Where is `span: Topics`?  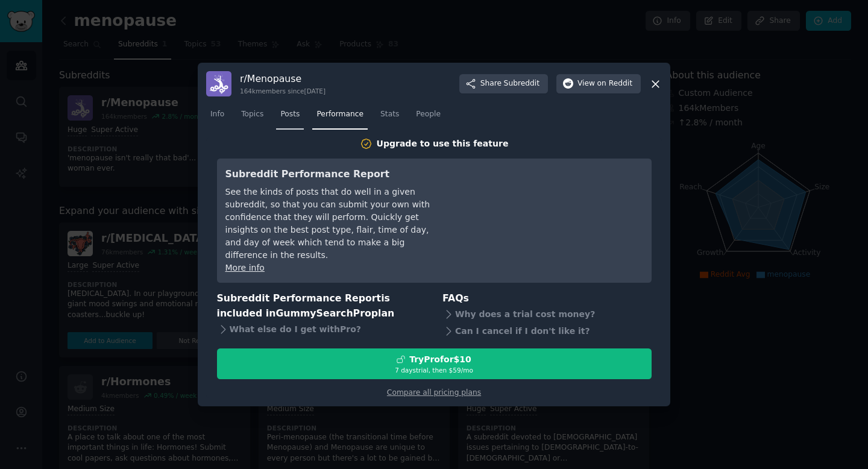 span: Topics is located at coordinates (252, 114).